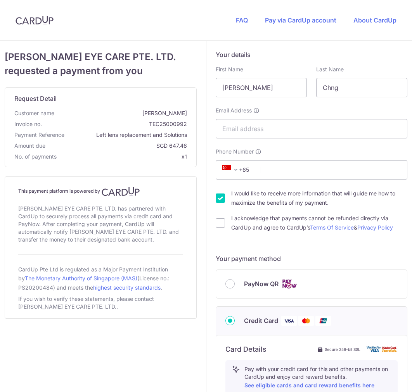  What do you see at coordinates (39, 135) in the screenshot?
I see `span: translation missing: en.payment_reference` at bounding box center [39, 135].